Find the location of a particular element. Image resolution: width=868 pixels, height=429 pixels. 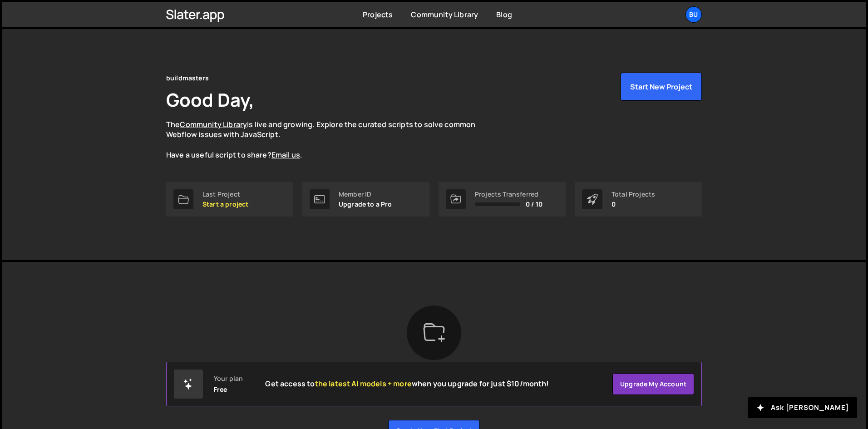

button: Start New Project is located at coordinates (661, 87).